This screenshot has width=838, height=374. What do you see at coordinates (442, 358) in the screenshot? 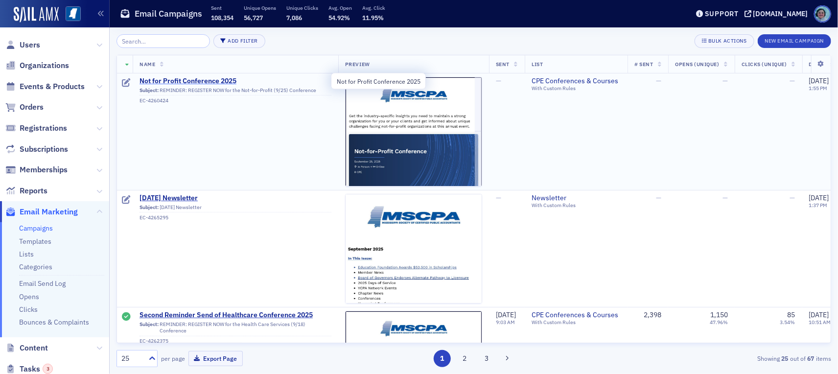
I see `button: 1` at bounding box center [442, 358].